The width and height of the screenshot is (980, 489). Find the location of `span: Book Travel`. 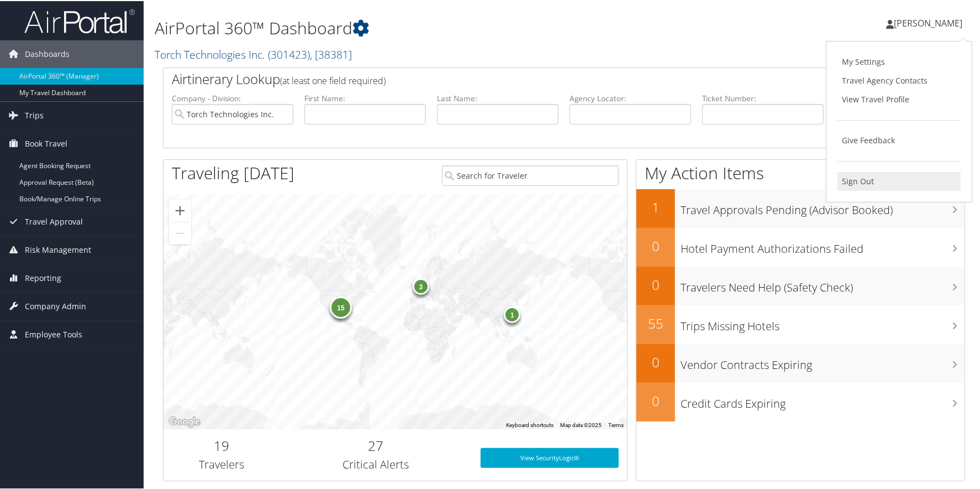

span: Book Travel is located at coordinates (46, 142).